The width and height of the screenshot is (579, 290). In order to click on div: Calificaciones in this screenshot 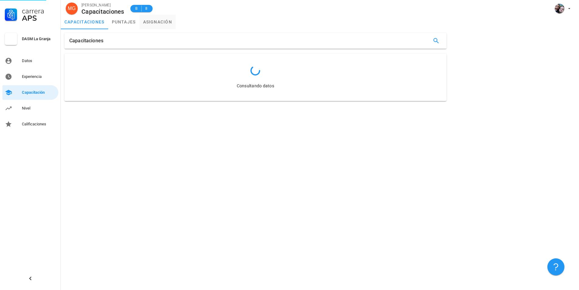, I will do `click(39, 124)`.